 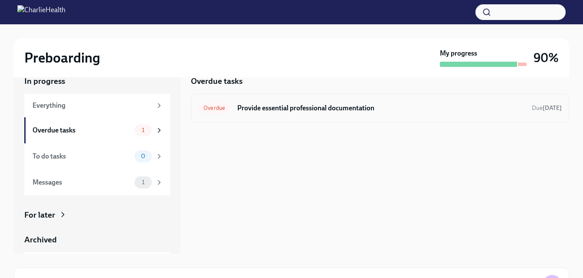 I want to click on strong: My progress, so click(x=459, y=53).